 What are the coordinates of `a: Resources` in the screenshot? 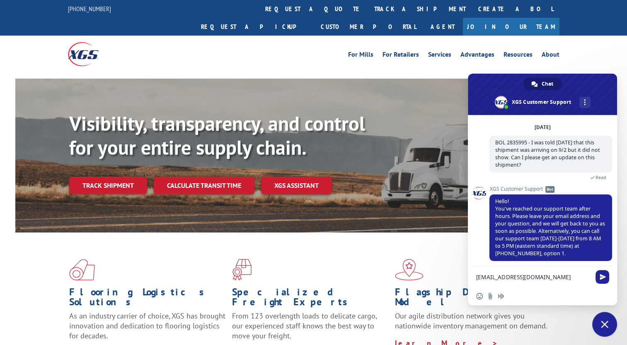 It's located at (518, 56).